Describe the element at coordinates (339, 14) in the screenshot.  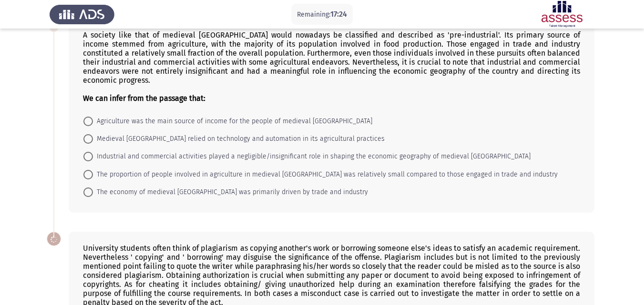
I see `span: 17:24` at that location.